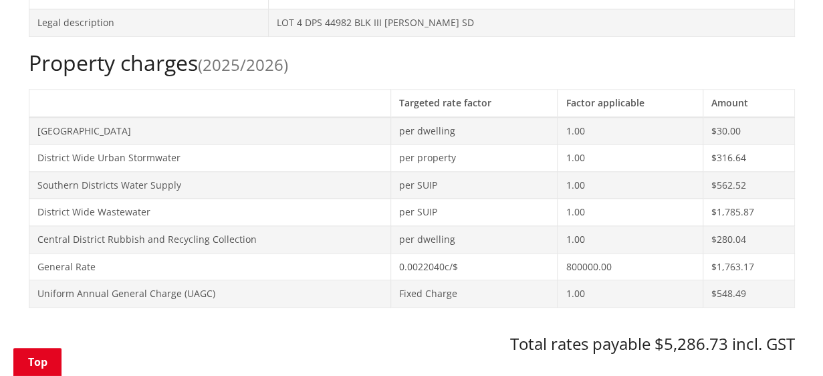 This screenshot has width=823, height=376. I want to click on td: $548.49, so click(749, 294).